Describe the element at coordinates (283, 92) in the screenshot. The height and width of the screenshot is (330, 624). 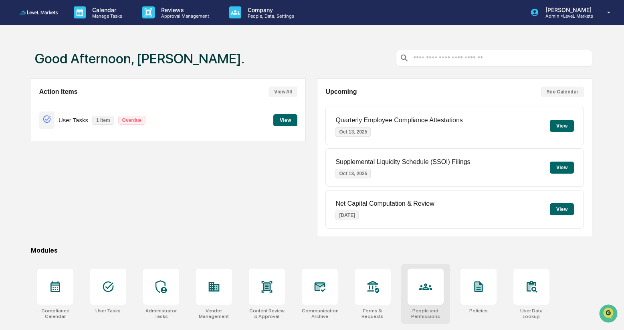
I see `a: View All` at that location.